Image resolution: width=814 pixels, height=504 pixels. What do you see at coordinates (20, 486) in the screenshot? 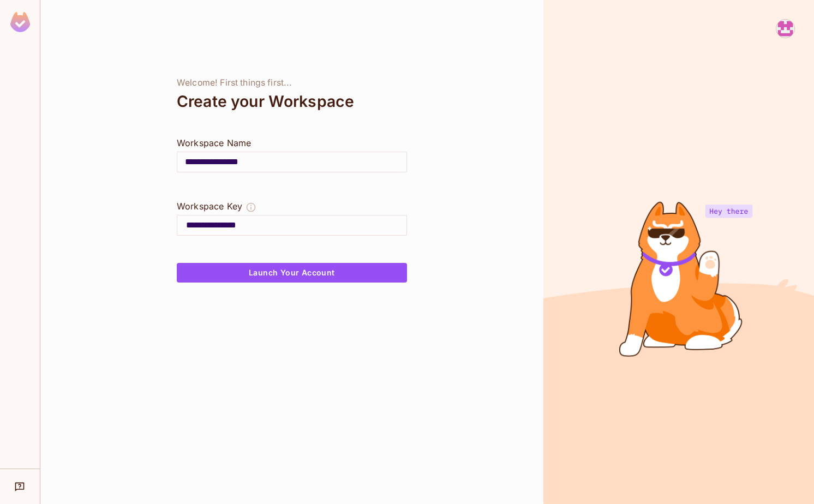
I see `div: Help & Updates` at bounding box center [20, 486].